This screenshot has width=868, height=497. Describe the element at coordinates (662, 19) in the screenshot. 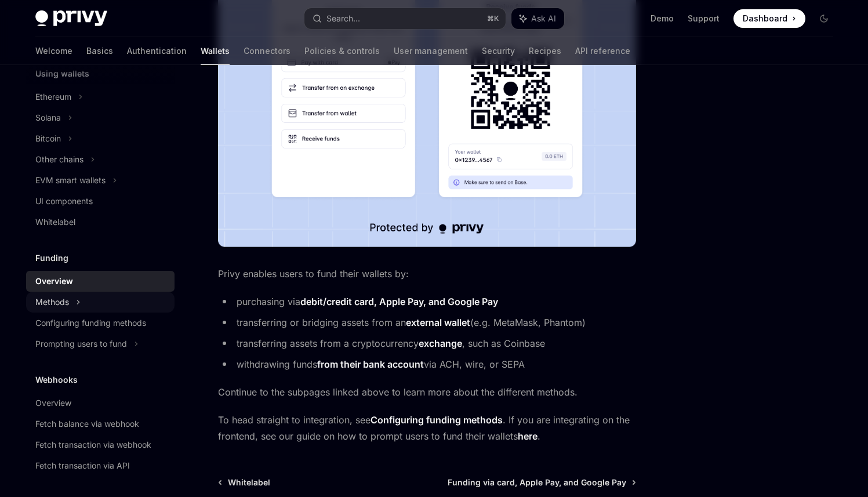

I see `a: Demo` at that location.